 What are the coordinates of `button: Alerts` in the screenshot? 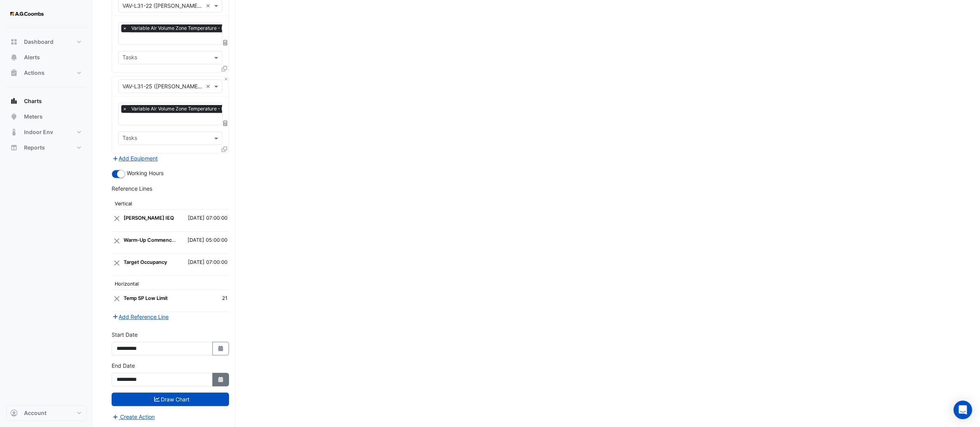 It's located at (47, 58).